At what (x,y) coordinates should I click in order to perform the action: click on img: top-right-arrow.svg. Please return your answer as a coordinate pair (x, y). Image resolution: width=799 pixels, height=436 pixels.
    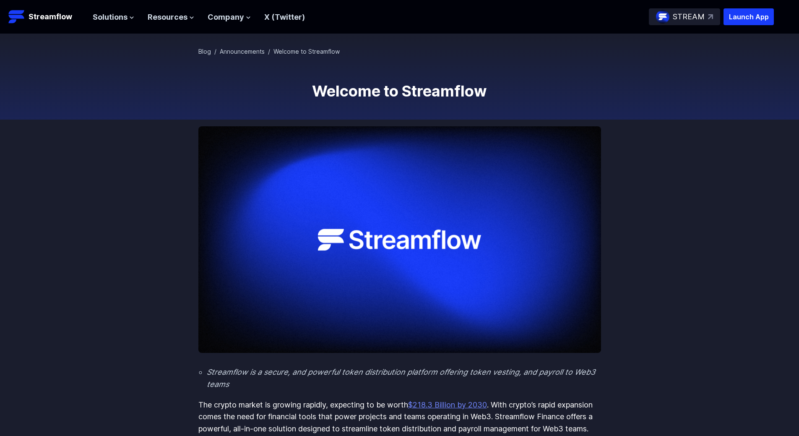
    Looking at the image, I should click on (711, 17).